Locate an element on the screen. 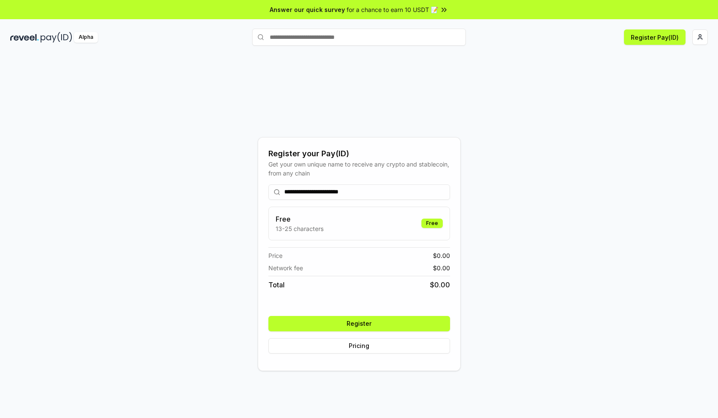  div: Register your Pay(ID) is located at coordinates (359, 154).